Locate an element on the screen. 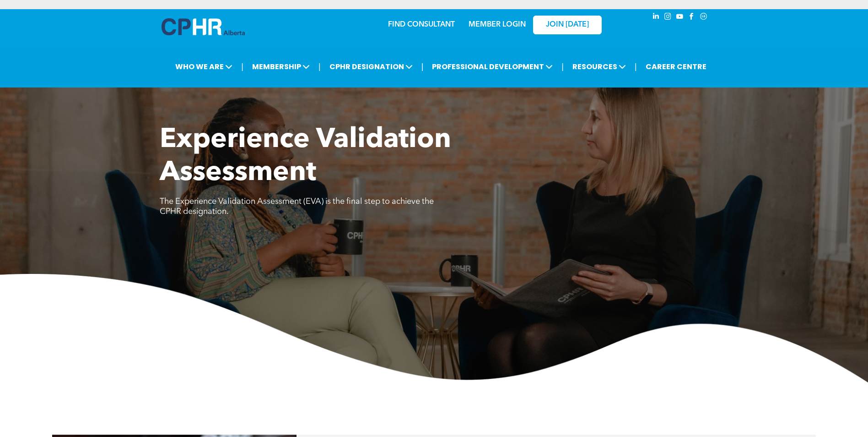  a: CAREER CENTRE is located at coordinates (676, 66).